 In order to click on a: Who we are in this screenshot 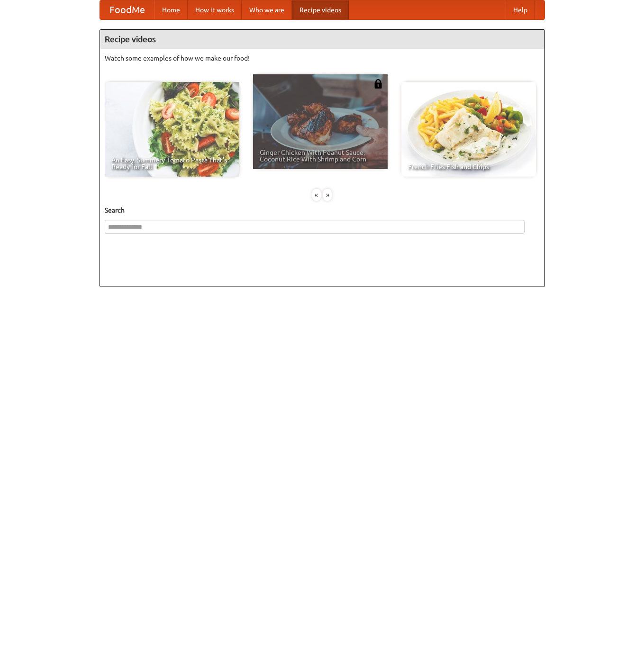, I will do `click(267, 10)`.